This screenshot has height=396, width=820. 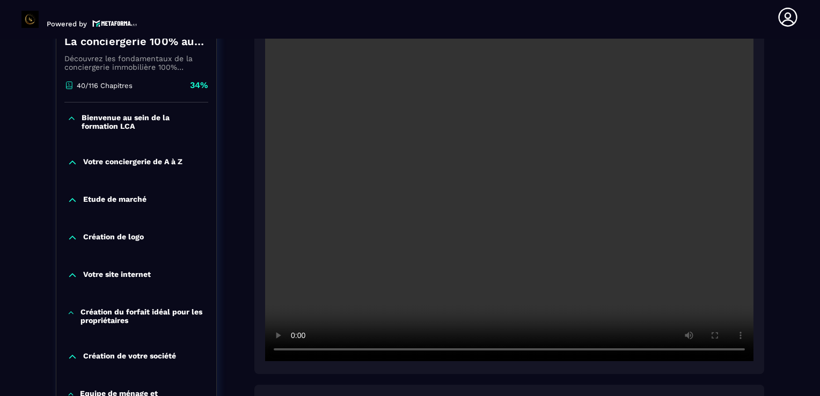 What do you see at coordinates (115, 23) in the screenshot?
I see `img: logo` at bounding box center [115, 23].